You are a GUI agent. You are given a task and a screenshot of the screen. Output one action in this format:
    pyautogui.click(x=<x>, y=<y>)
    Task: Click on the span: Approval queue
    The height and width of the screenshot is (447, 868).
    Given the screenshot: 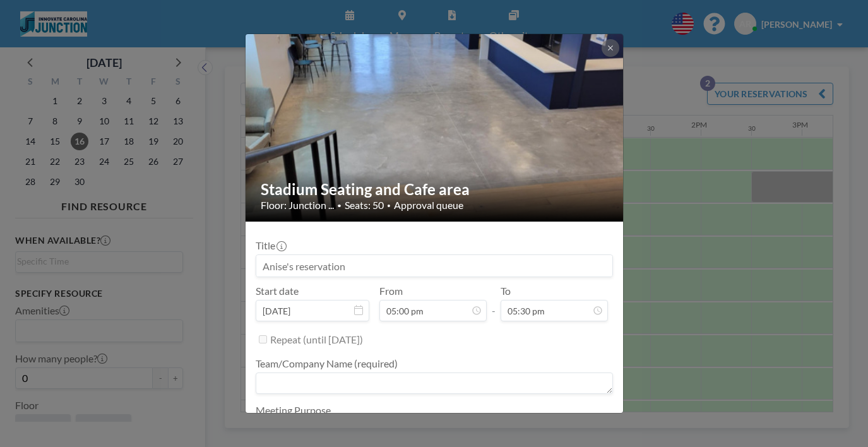 What is the action you would take?
    pyautogui.click(x=429, y=205)
    